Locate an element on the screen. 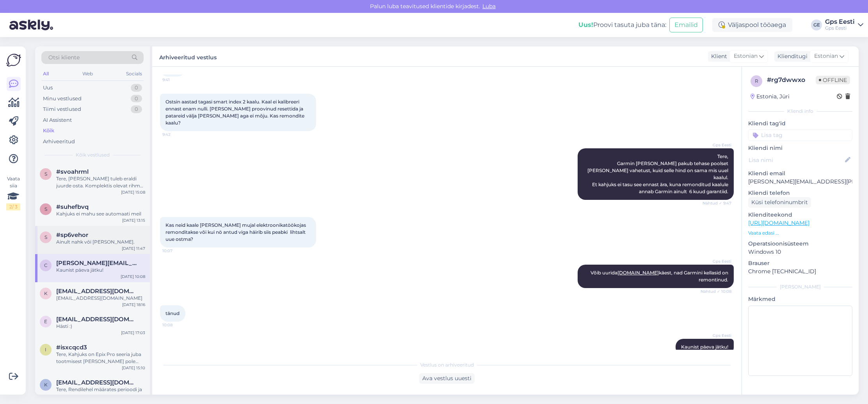 This screenshot has width=868, height=404. span: Nähtud ✓ 9:47 is located at coordinates (717, 203).